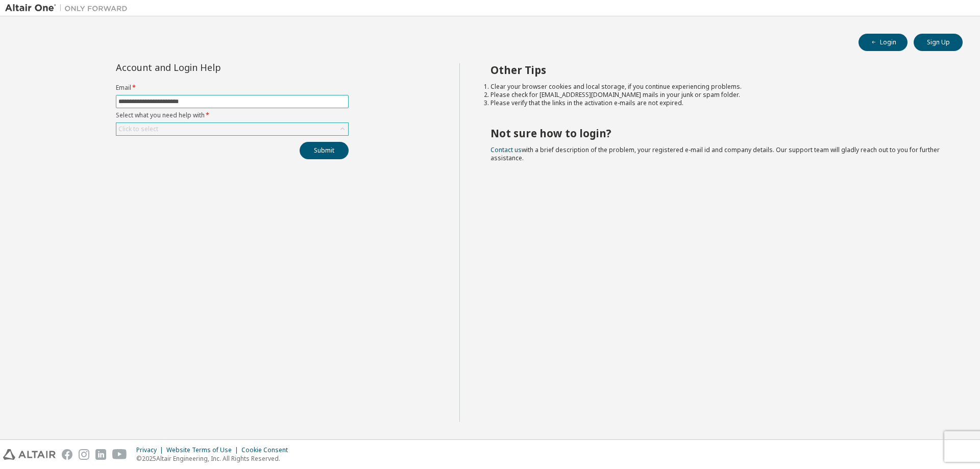 The image size is (980, 469). What do you see at coordinates (203, 450) in the screenshot?
I see `div: Website Terms of Use` at bounding box center [203, 450].